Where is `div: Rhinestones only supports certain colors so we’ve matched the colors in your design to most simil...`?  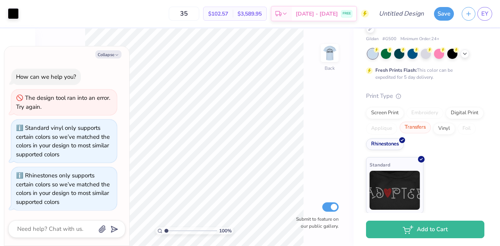
div: Rhinestones only supports certain colors so we’ve matched the colors in your design to most simil... is located at coordinates (63, 189).